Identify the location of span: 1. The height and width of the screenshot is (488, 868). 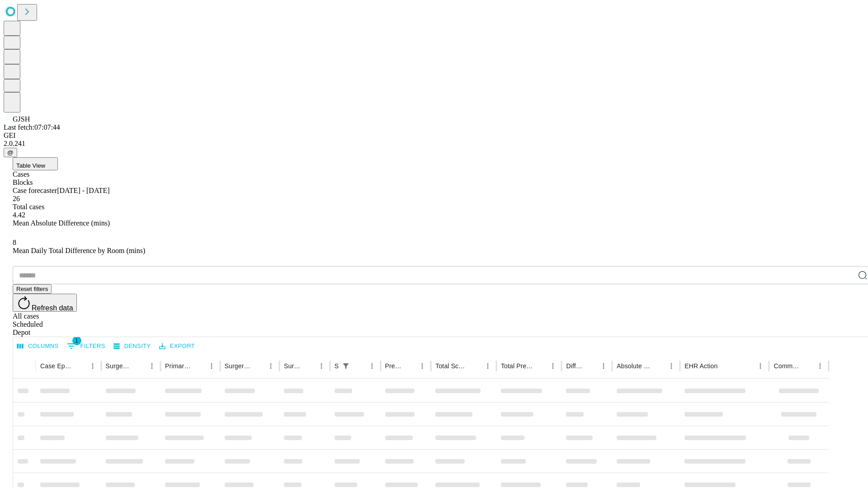
(77, 341).